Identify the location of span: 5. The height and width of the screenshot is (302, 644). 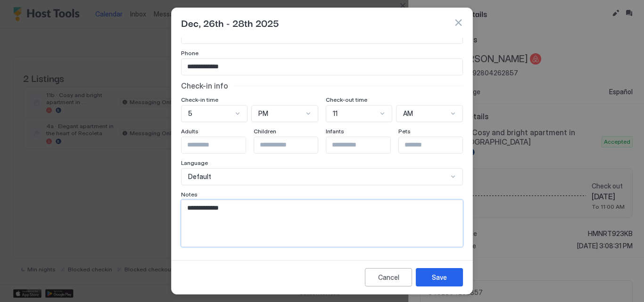
(190, 114).